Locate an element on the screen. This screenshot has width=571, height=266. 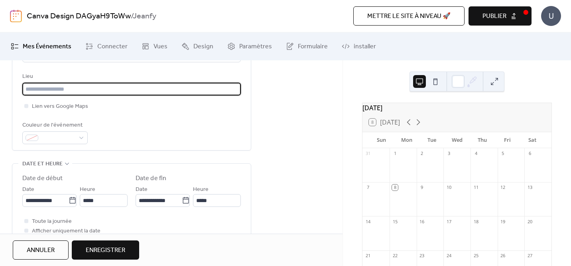
span: Date et heure is located at coordinates (42, 164).